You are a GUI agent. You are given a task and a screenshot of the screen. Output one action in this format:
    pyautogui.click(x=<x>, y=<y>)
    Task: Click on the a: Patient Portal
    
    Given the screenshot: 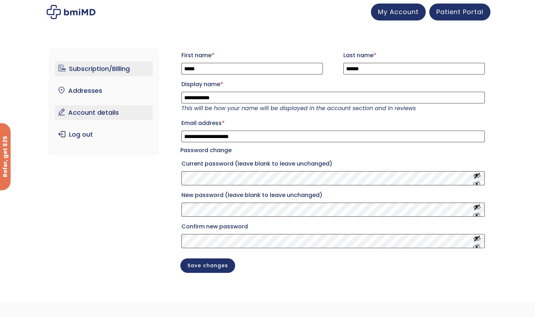 What is the action you would take?
    pyautogui.click(x=460, y=12)
    